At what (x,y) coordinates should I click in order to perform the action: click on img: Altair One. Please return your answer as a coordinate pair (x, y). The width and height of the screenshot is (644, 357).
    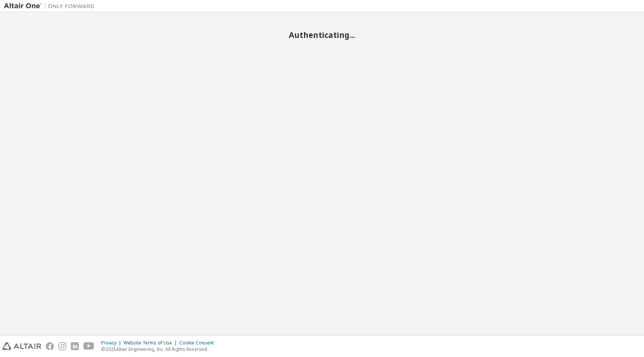
    Looking at the image, I should click on (51, 6).